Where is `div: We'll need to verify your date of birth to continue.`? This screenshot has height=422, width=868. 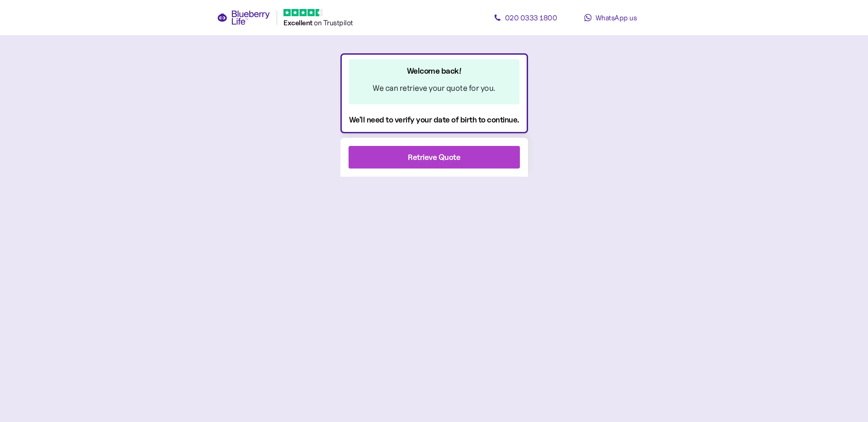 div: We'll need to verify your date of birth to continue. is located at coordinates (434, 119).